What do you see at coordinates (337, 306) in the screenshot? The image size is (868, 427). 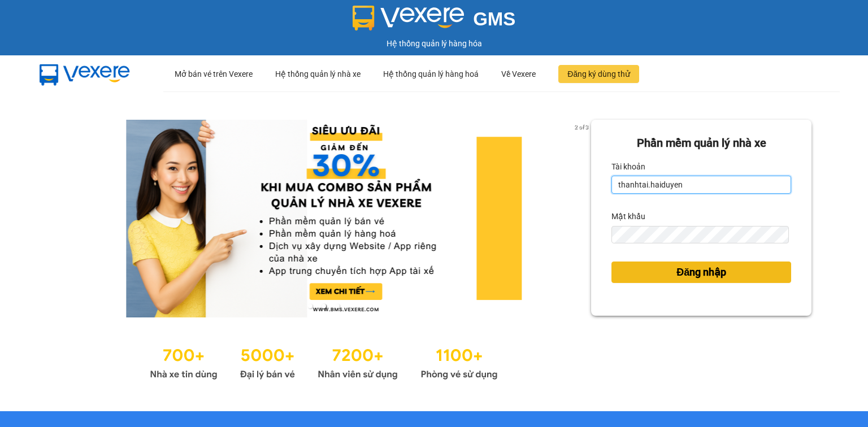 I see `li: slide item 3` at bounding box center [337, 306].